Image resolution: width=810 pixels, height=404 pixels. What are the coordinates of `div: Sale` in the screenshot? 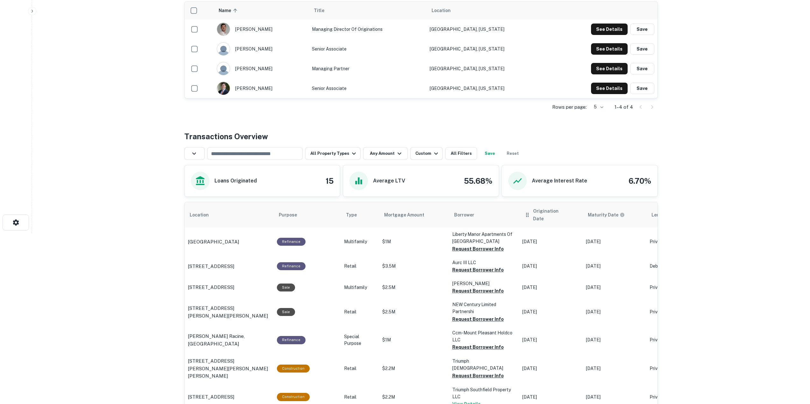 It's located at (286, 312).